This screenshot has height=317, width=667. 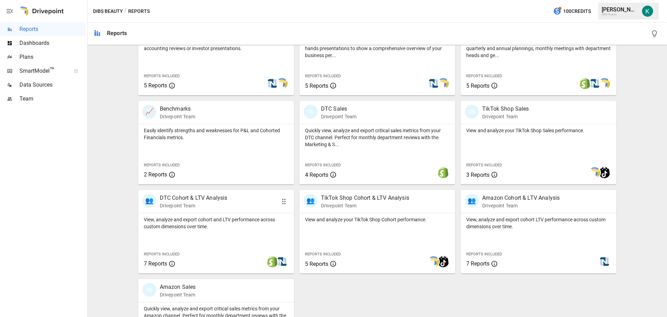 What do you see at coordinates (506, 109) in the screenshot?
I see `p: TikTok Shop Sales` at bounding box center [506, 109].